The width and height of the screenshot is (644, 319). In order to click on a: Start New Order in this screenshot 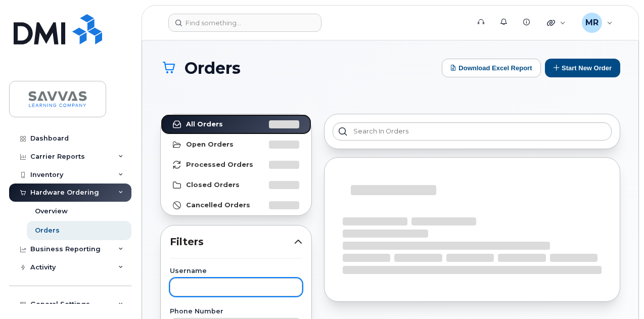, I will do `click(582, 68)`.